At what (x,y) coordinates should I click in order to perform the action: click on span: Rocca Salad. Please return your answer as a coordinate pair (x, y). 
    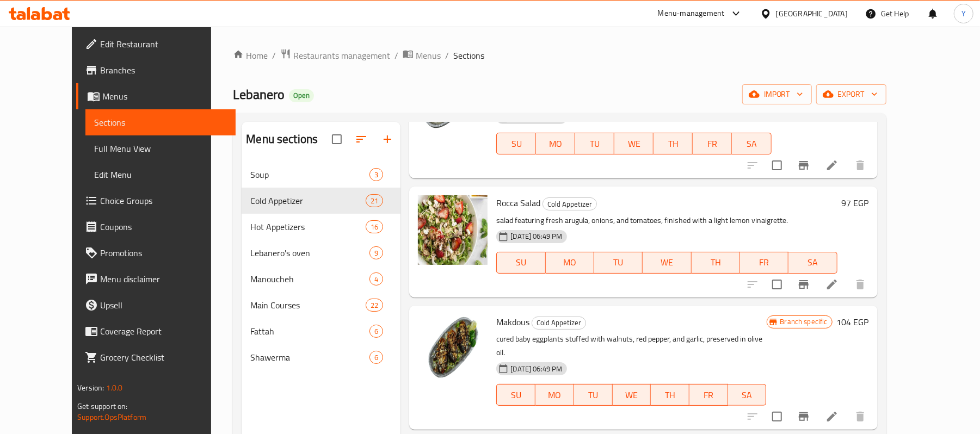
    Looking at the image, I should click on (518, 202).